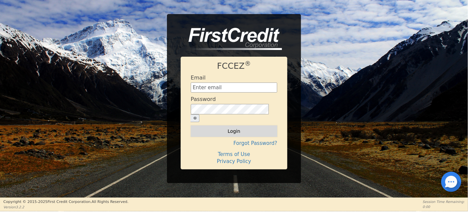 Image resolution: width=468 pixels, height=212 pixels. Describe the element at coordinates (110, 201) in the screenshot. I see `span: All Rights Reserved.` at that location.